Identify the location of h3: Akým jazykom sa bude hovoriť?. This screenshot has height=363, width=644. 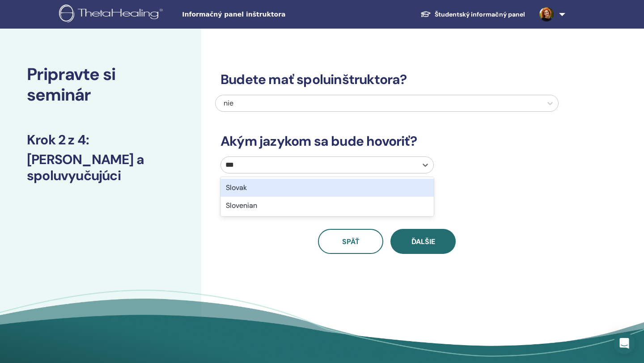
(387, 141).